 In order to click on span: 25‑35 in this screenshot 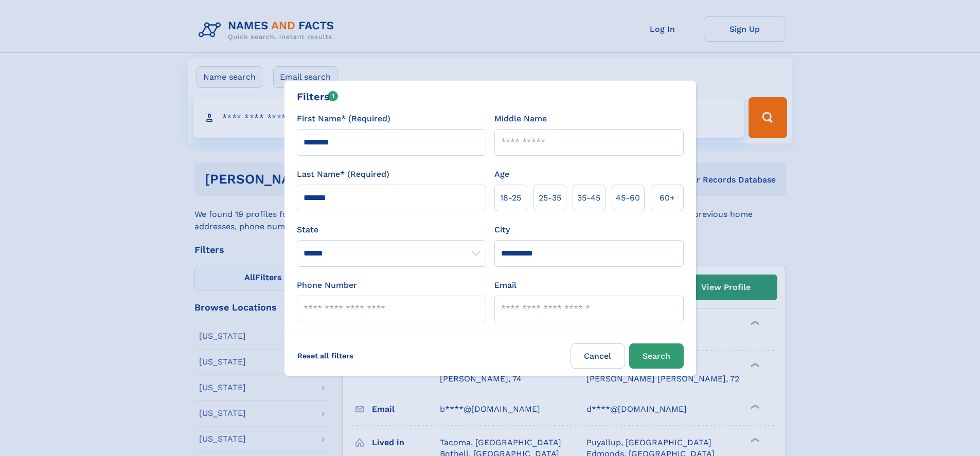, I will do `click(550, 198)`.